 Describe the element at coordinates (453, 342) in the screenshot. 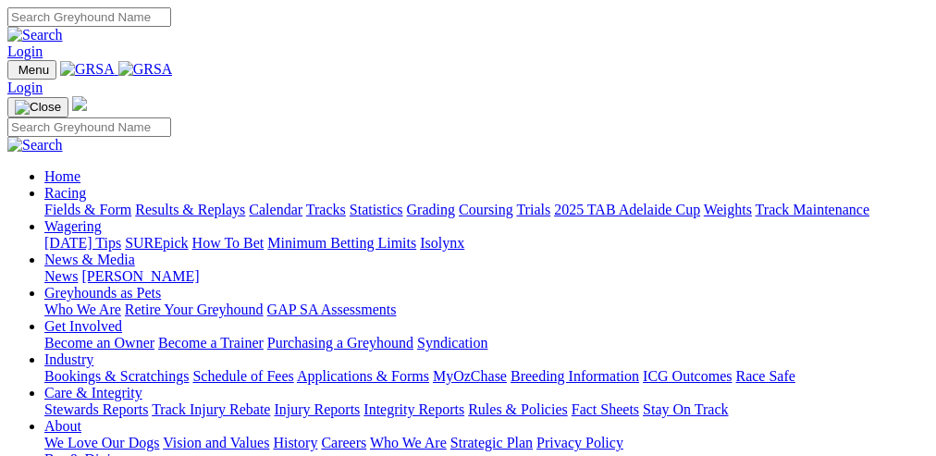

I see `a: Syndication` at that location.